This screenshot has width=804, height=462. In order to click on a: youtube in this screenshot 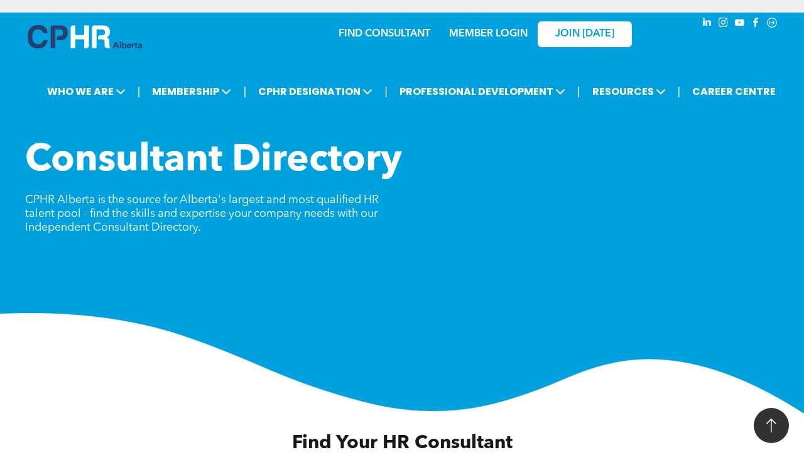, I will do `click(740, 24)`.